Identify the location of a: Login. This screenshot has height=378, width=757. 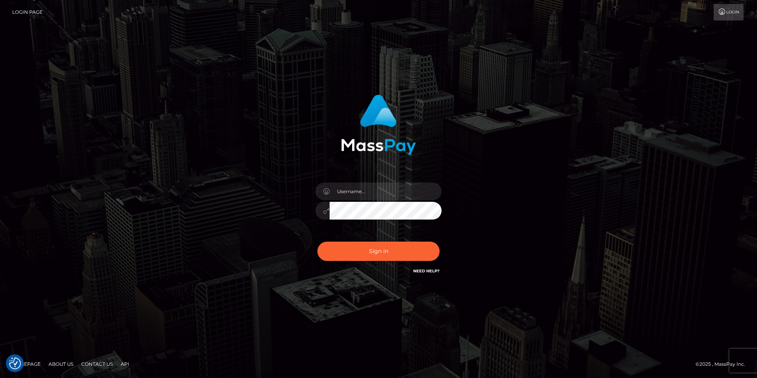
(729, 12).